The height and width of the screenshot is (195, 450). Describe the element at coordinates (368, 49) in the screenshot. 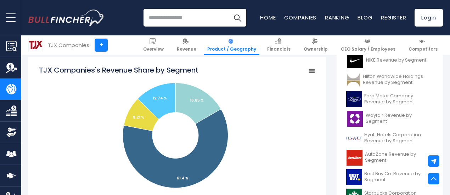

I see `span: CEO Salary / Employees` at that location.